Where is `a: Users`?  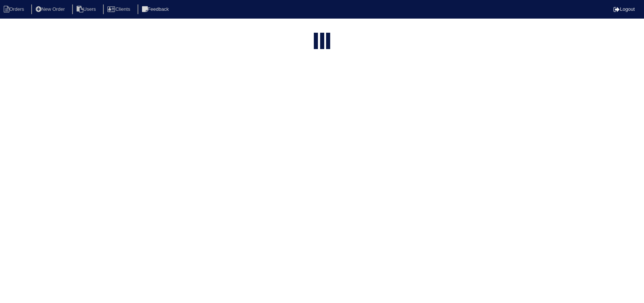
a: Users is located at coordinates (87, 9).